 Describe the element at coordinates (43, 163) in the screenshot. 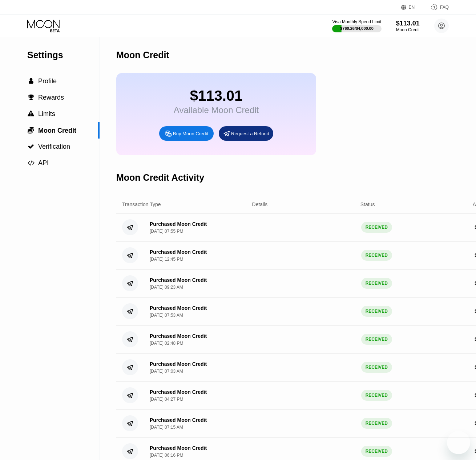

I see `span: API` at that location.